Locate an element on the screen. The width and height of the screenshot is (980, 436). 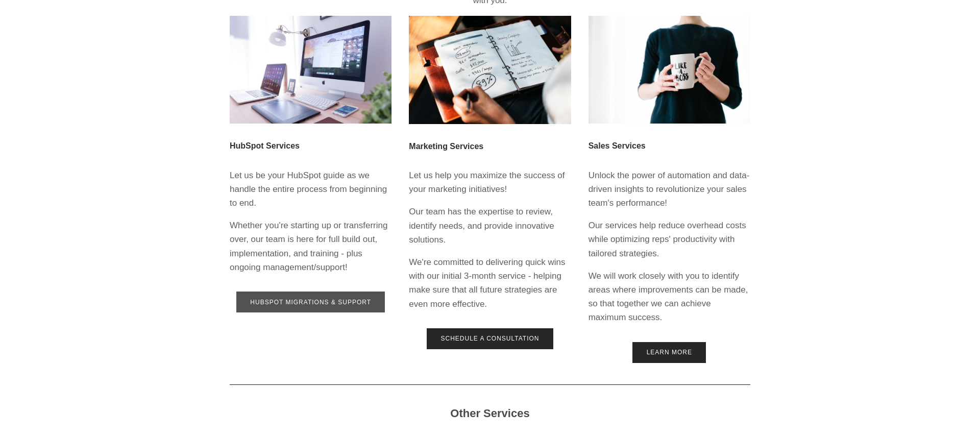
h3: Sales Services is located at coordinates (669, 146).